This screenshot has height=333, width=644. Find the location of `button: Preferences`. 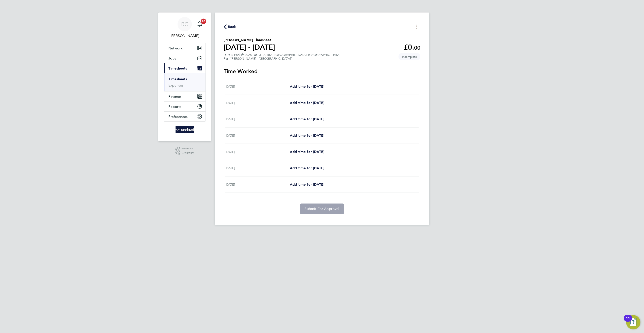

button: Preferences is located at coordinates (185, 117).